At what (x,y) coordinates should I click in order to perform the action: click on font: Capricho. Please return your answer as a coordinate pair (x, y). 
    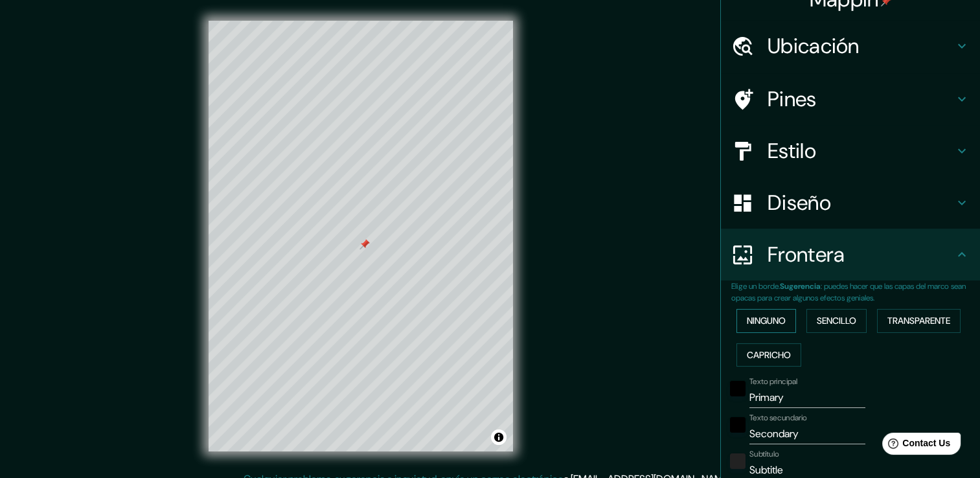
    Looking at the image, I should click on (769, 355).